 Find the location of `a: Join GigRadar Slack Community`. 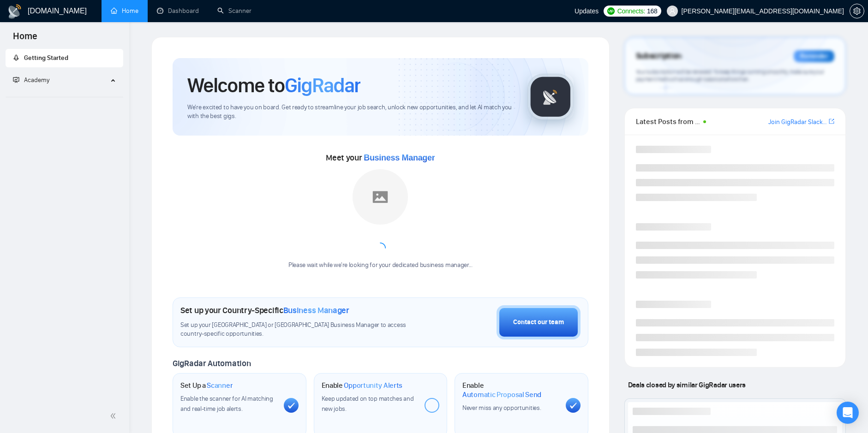

a: Join GigRadar Slack Community is located at coordinates (798, 122).